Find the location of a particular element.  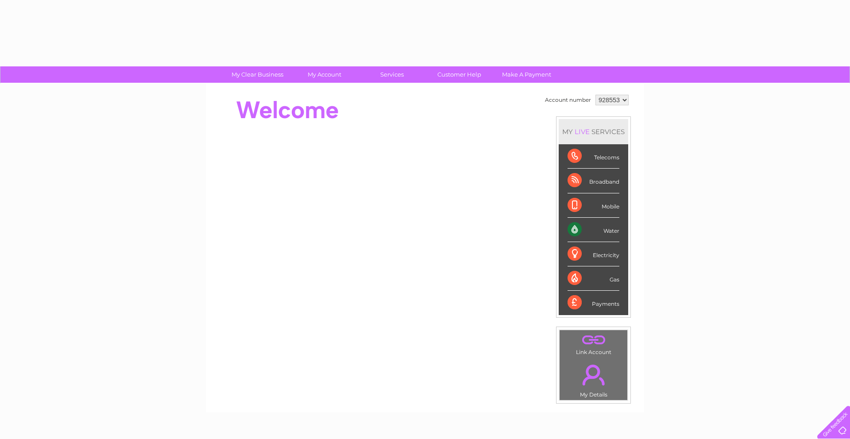

div: Telecoms is located at coordinates (593, 156).